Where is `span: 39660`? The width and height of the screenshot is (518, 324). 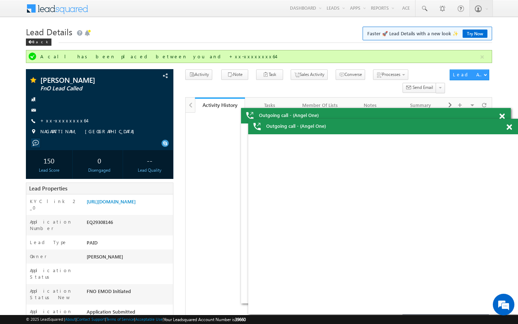
span: 39660 is located at coordinates (240, 319).